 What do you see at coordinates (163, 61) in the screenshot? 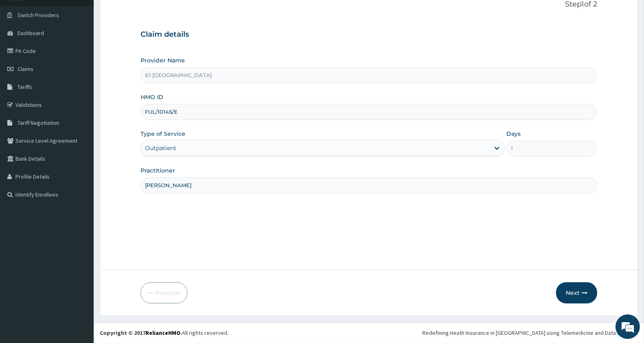
I see `label: Provider Name` at bounding box center [163, 61].